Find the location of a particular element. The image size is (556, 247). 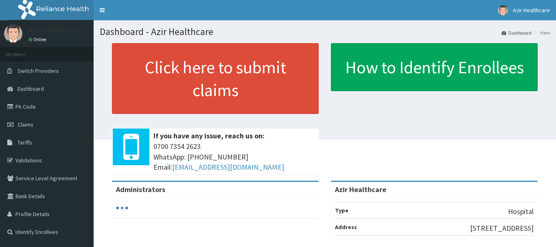

span: Tariffs is located at coordinates (25, 142).